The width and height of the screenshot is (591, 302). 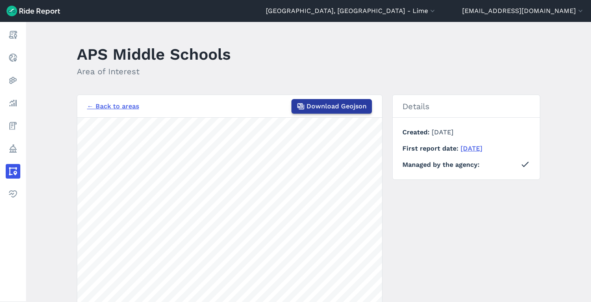 I want to click on span: Managed by the agency, so click(x=441, y=165).